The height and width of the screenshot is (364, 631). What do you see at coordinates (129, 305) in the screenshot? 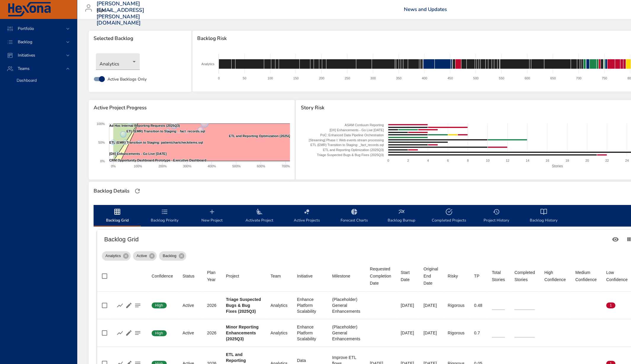
I see `button: Edit Project Details` at bounding box center [129, 305].